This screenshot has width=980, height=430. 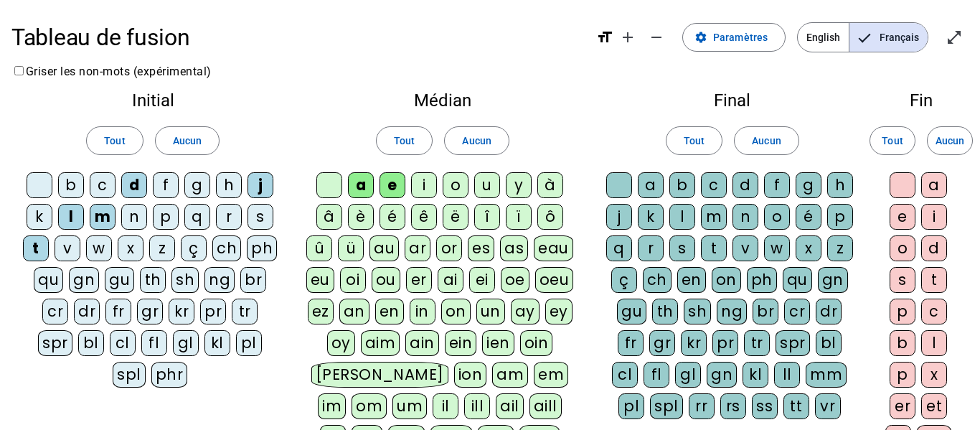 I want to click on div: cl, so click(x=123, y=343).